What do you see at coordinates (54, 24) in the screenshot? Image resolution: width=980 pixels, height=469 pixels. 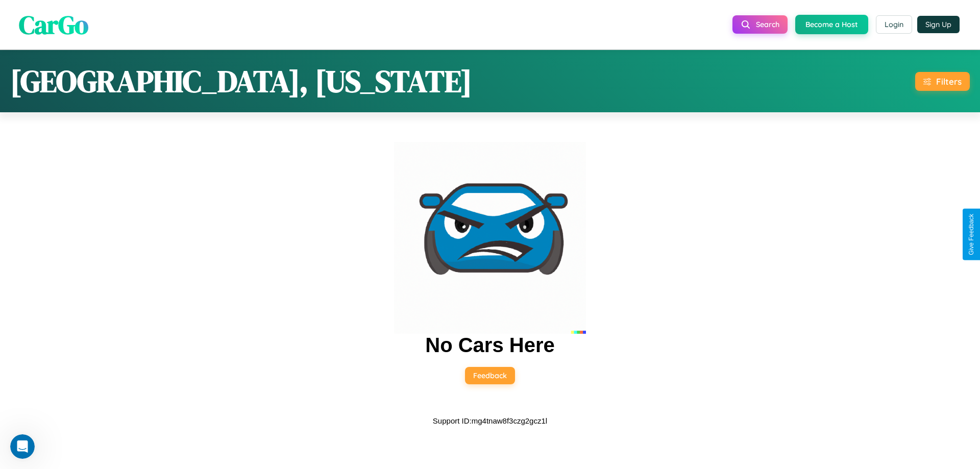 I see `span: CarGo` at bounding box center [54, 24].